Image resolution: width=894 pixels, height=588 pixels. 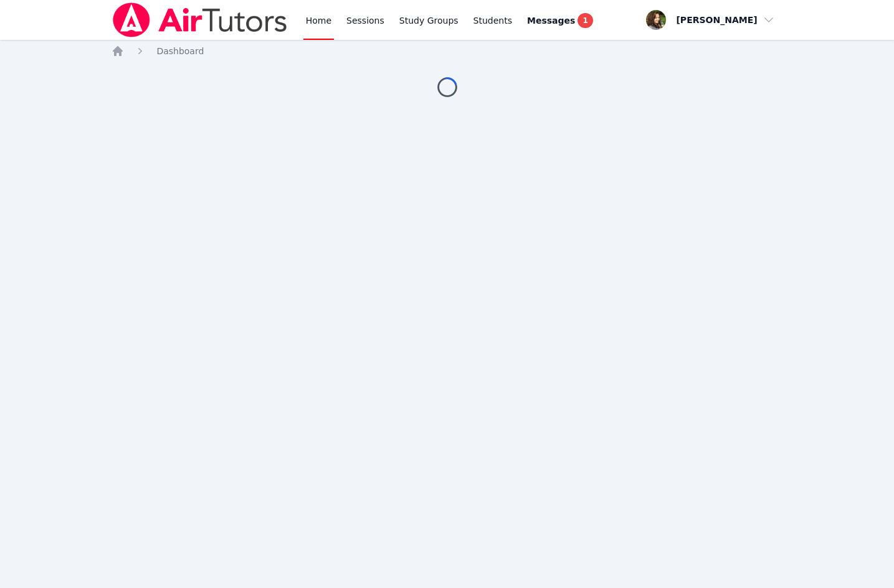 I want to click on img: Air Tutors, so click(x=200, y=20).